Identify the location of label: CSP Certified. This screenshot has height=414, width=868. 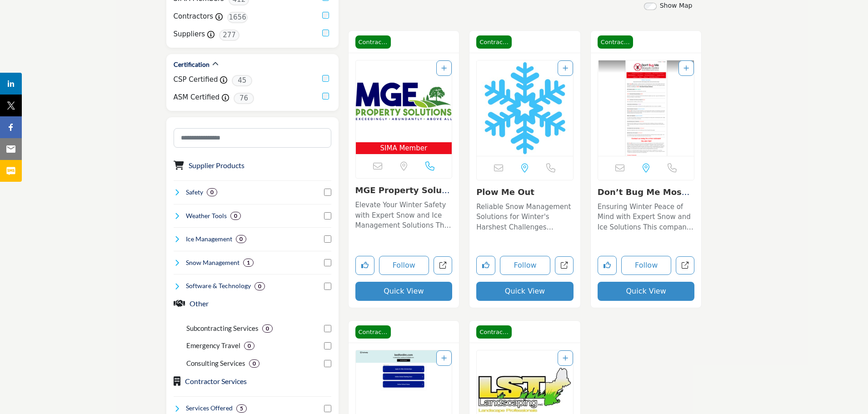
(196, 80).